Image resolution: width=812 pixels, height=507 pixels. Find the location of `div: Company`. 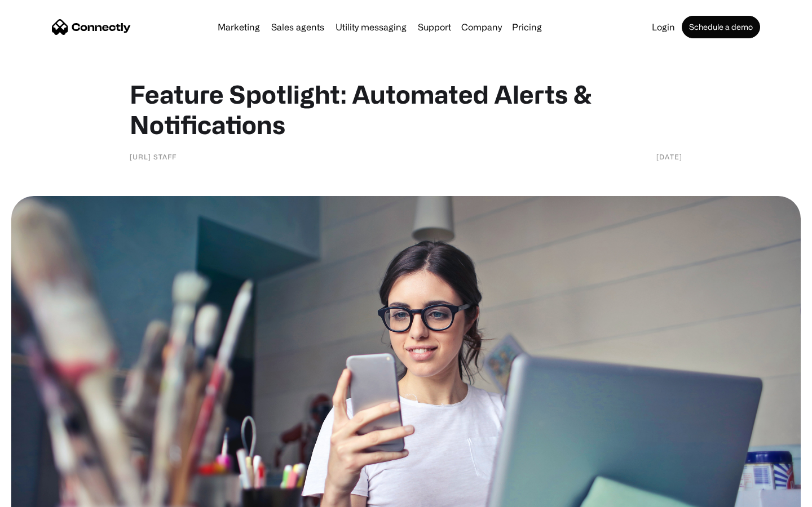

div: Company is located at coordinates (481, 27).